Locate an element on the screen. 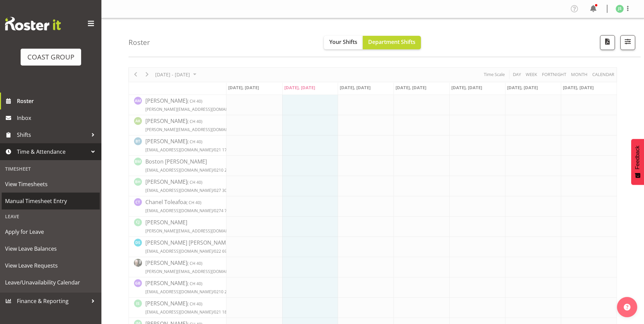 Image resolution: width=644 pixels, height=324 pixels. a: View Leave Requests is located at coordinates (51, 266).